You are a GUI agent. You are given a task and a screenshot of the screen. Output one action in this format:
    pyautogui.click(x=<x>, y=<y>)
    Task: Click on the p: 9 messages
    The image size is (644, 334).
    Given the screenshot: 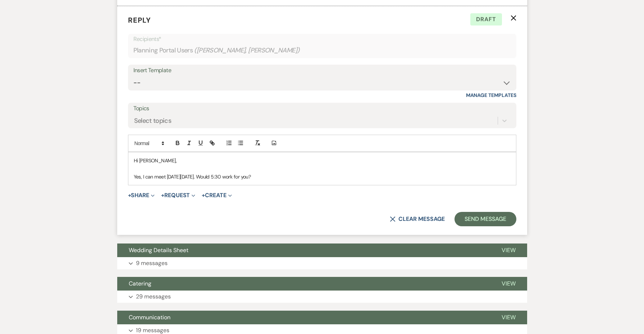 What is the action you would take?
    pyautogui.click(x=152, y=263)
    